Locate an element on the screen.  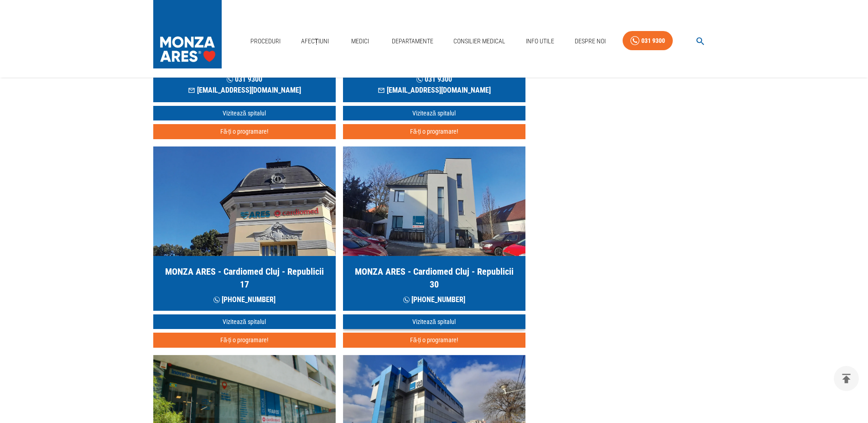
a: Despre Noi is located at coordinates (590, 41).